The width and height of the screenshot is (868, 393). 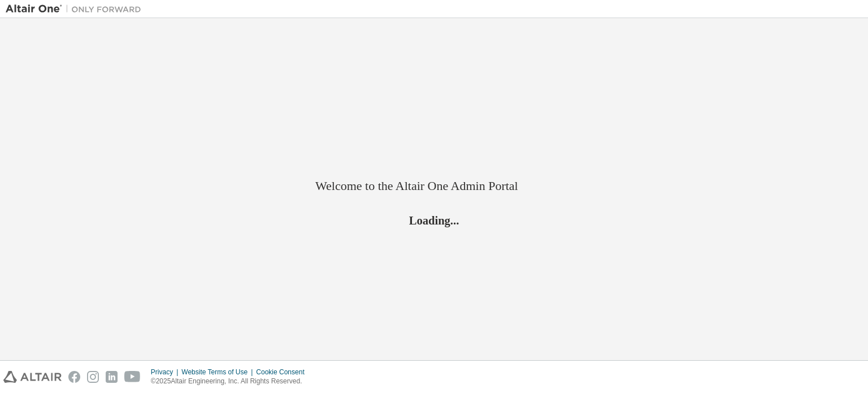 What do you see at coordinates (74, 377) in the screenshot?
I see `img: facebook.svg` at bounding box center [74, 377].